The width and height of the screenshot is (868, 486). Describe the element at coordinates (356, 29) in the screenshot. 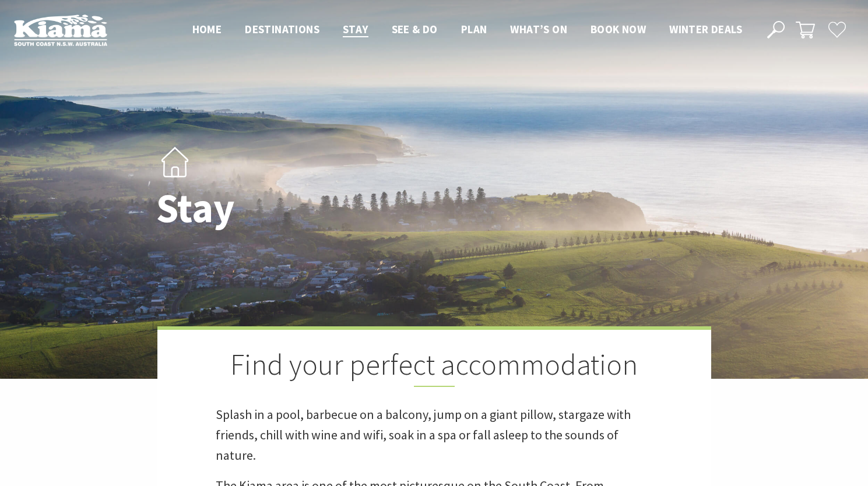

I see `span: Stay` at that location.